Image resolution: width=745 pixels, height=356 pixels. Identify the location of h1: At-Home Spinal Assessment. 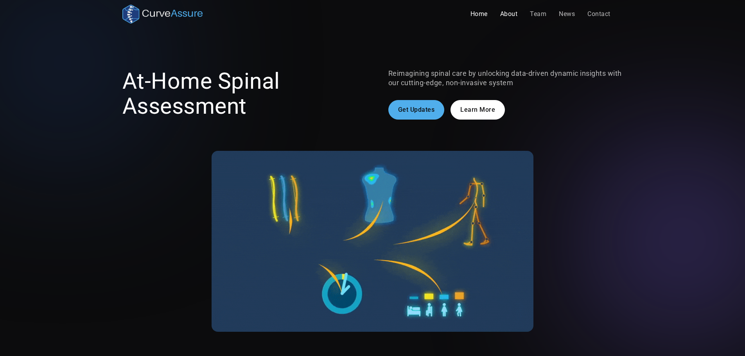
(240, 94).